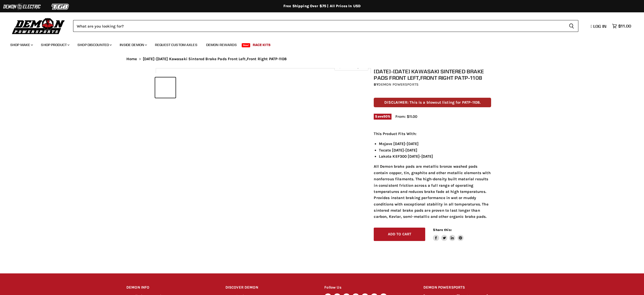 This screenshot has width=644, height=295. Describe the element at coordinates (399, 234) in the screenshot. I see `span: Add to cart` at that location.